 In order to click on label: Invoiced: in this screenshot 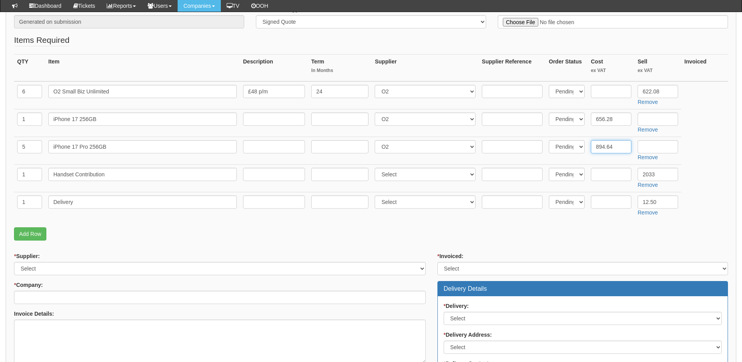, I will do `click(450, 256)`.